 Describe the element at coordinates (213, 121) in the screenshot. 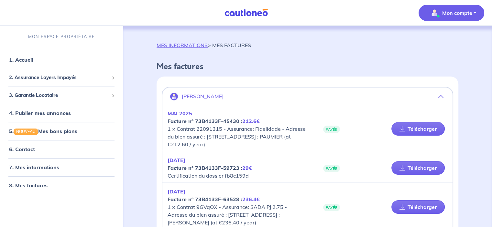

I see `strong: Facture nº 73B4133F-45430 :` at that location.